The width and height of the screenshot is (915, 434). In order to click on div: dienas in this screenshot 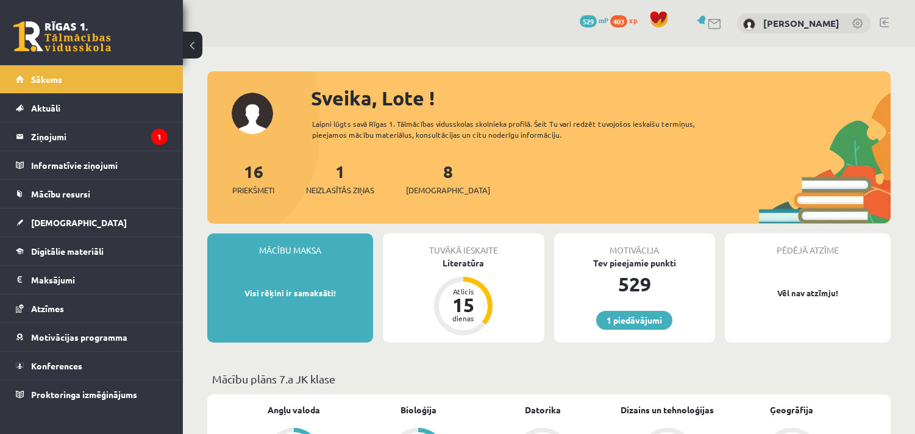, I will do `click(463, 318)`.